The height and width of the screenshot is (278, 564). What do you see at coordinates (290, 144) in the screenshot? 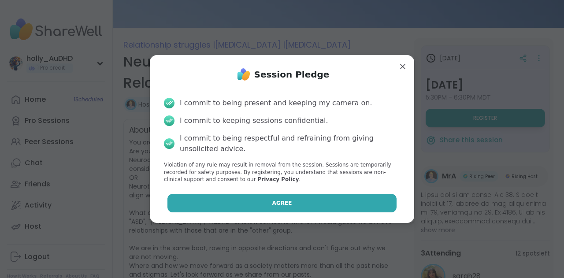
I see `div: I commit to being respectful and refraining from giving unsolicited advice.` at bounding box center [290, 144].